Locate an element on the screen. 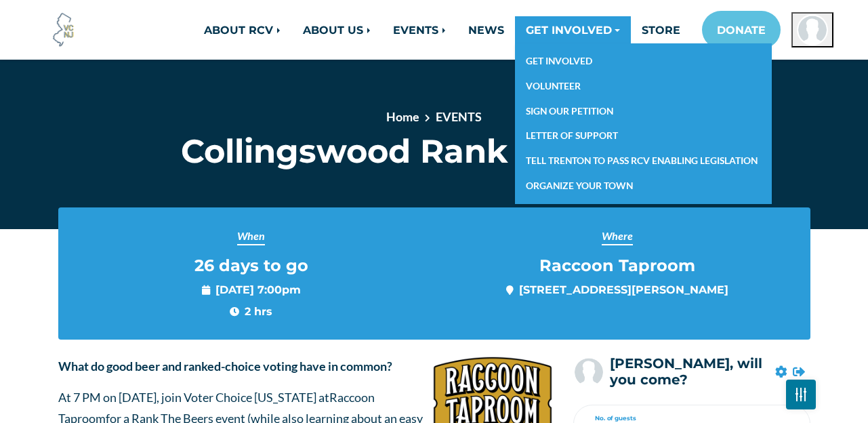  span: When is located at coordinates (251, 237).